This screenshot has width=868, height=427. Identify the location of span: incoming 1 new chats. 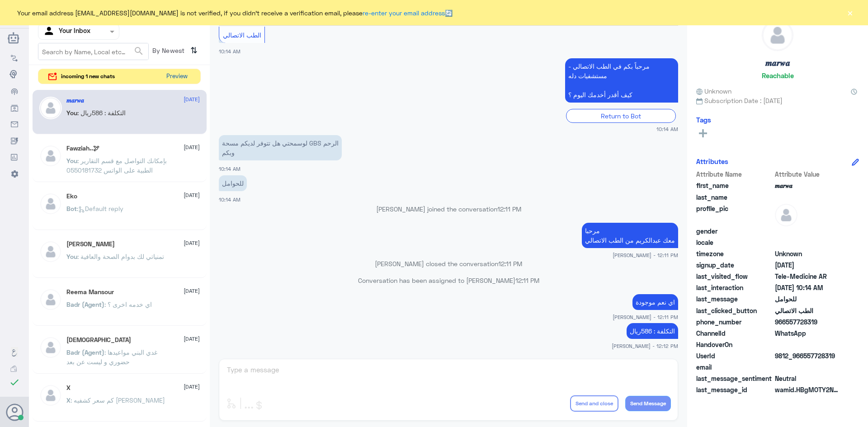
(88, 76).